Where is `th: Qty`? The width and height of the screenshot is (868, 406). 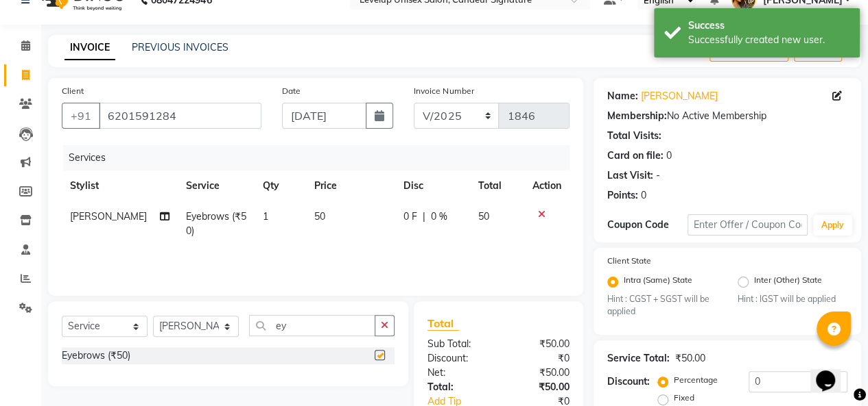
th: Qty is located at coordinates (280, 186).